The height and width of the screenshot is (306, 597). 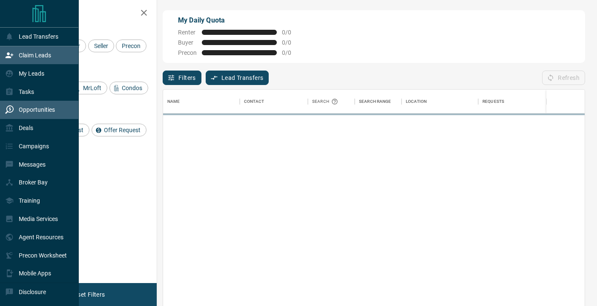 What do you see at coordinates (182, 78) in the screenshot?
I see `button: Filters` at bounding box center [182, 78].